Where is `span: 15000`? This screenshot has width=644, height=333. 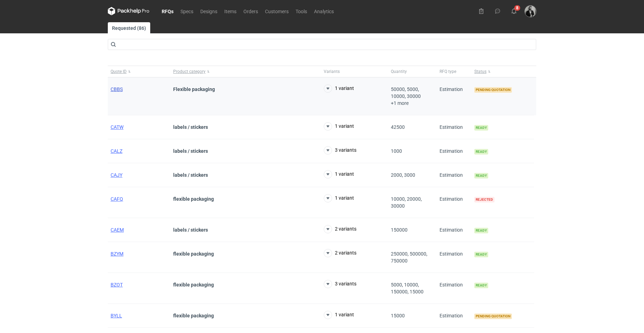 span: 15000 is located at coordinates (397, 316).